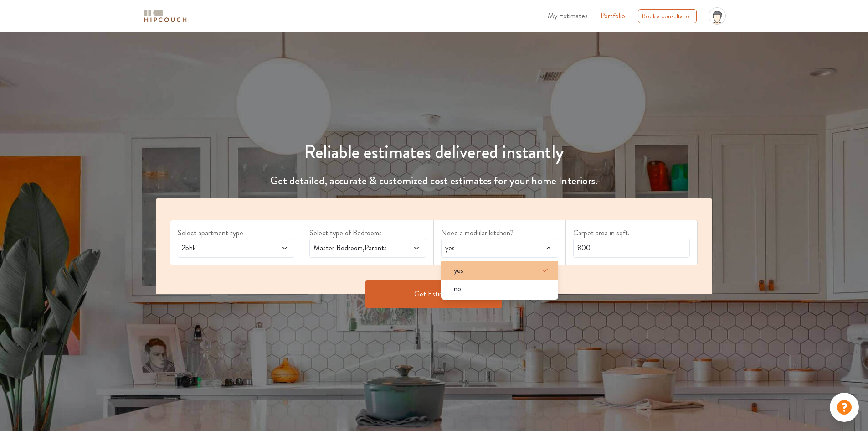  I want to click on label: Select apartment type, so click(236, 233).